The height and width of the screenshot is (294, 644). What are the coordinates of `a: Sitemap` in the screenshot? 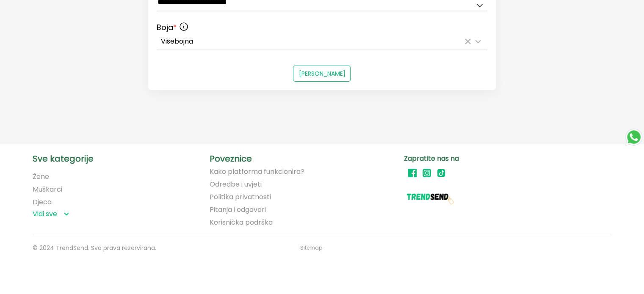 It's located at (311, 248).